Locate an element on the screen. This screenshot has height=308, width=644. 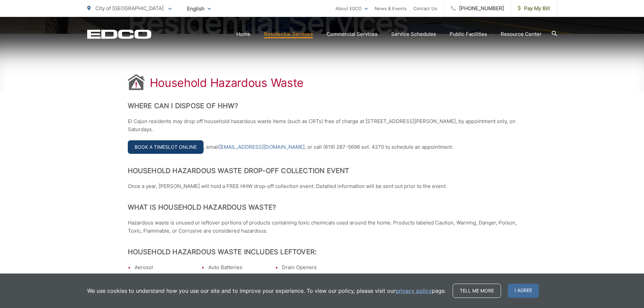
p: Hazardous waste is unused or leftover portions of products containing toxic chemicals used around... is located at coordinates (323, 227).